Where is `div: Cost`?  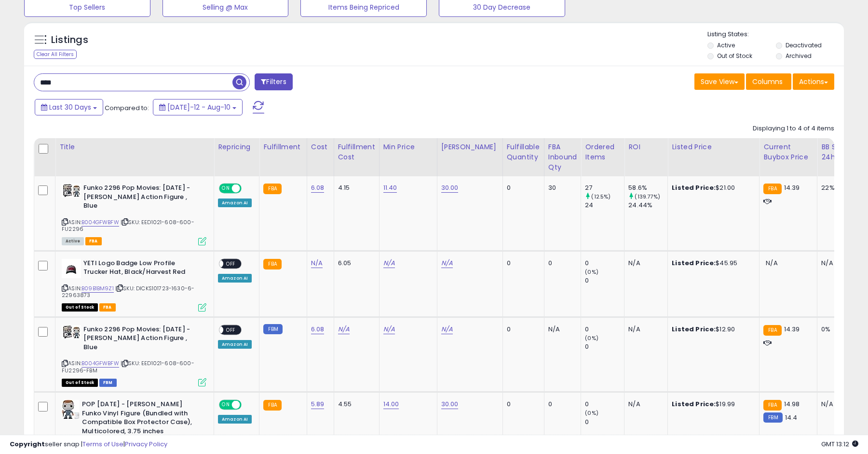 div: Cost is located at coordinates (320, 147).